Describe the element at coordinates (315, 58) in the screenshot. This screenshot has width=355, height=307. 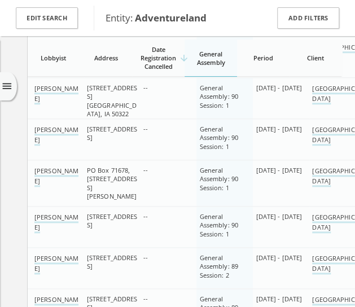
I see `span: Client` at that location.